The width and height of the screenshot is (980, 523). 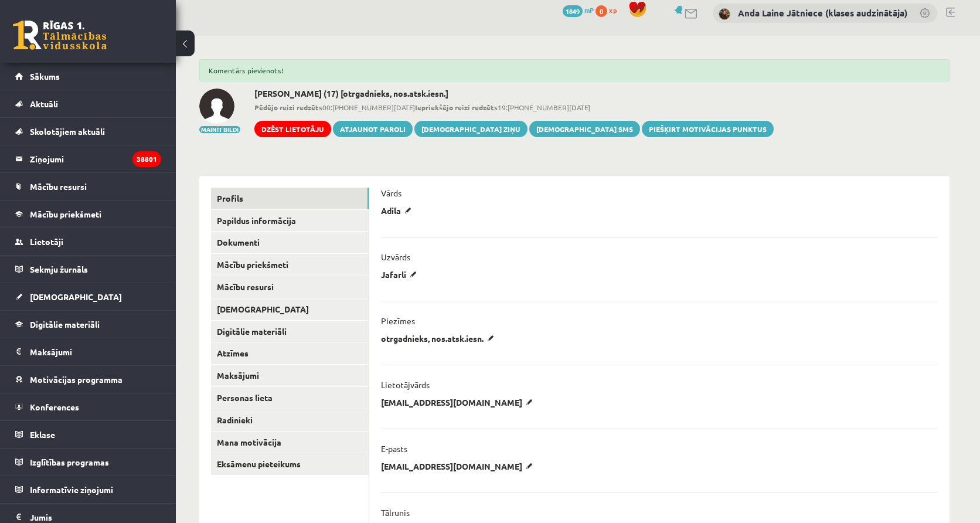 I want to click on span: Informatīvie ziņojumi, so click(x=72, y=490).